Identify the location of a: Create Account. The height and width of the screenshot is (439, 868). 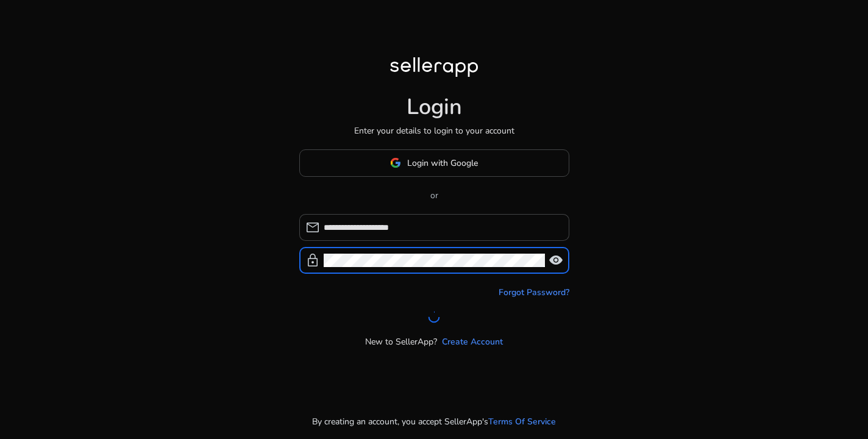
(472, 341).